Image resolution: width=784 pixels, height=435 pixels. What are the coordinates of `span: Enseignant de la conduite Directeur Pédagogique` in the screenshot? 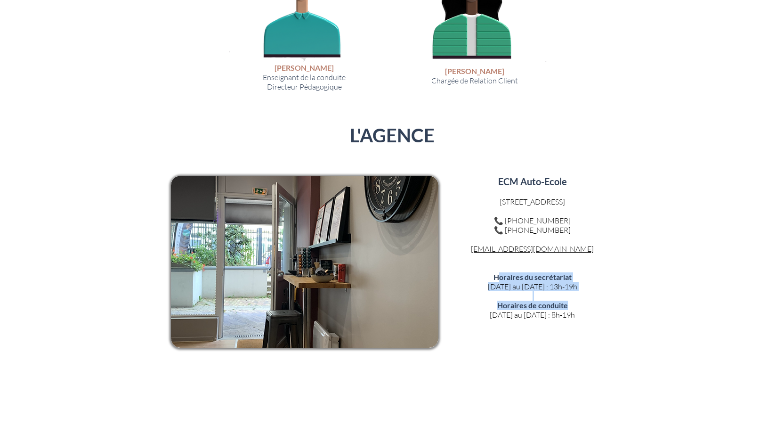 It's located at (304, 82).